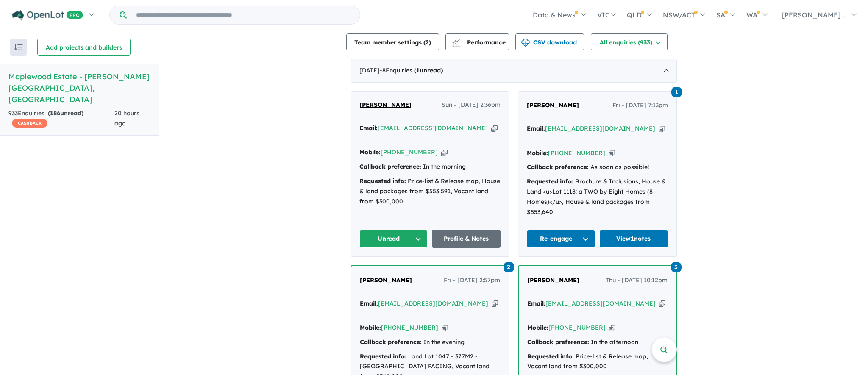 This screenshot has width=868, height=375. I want to click on button: Team member settings (2), so click(392, 42).